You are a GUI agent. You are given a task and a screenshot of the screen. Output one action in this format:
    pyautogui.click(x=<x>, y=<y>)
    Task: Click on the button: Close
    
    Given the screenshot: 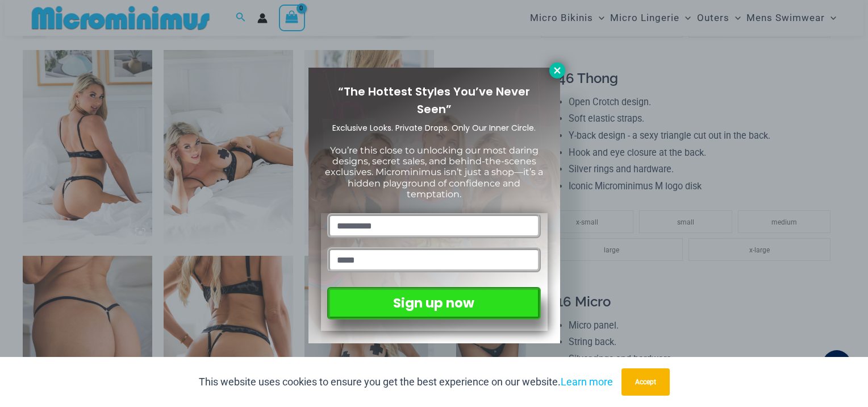 What is the action you would take?
    pyautogui.click(x=557, y=70)
    